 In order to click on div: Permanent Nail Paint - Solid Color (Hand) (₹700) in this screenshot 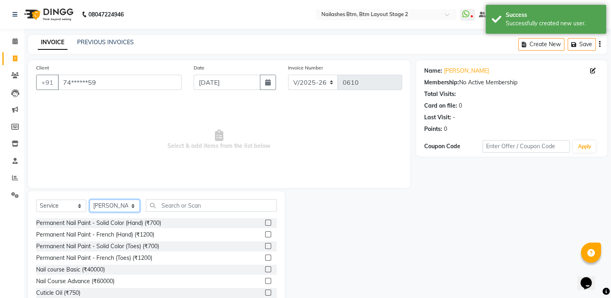, I will do `click(98, 223)`.